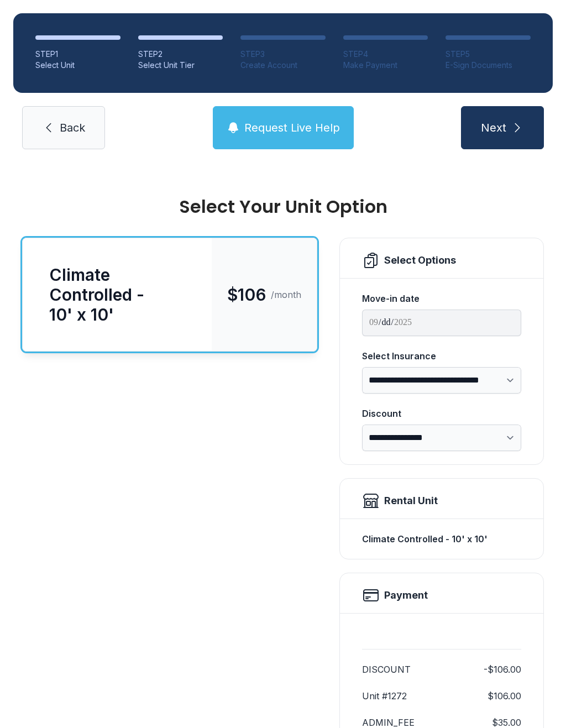 This screenshot has height=728, width=566. Describe the element at coordinates (283, 66) in the screenshot. I see `div: Create Account` at that location.